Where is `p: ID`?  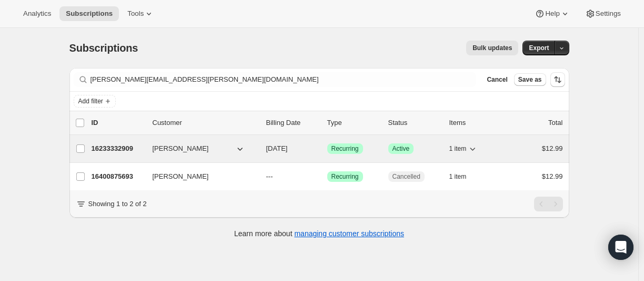
p: ID is located at coordinates (118, 123).